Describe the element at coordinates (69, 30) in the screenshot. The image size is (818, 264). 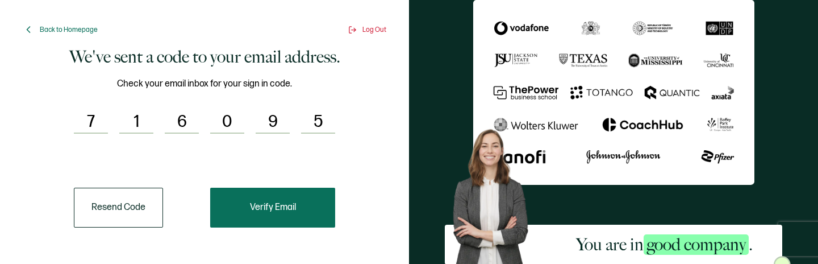
I see `span: Back to Homepage` at that location.